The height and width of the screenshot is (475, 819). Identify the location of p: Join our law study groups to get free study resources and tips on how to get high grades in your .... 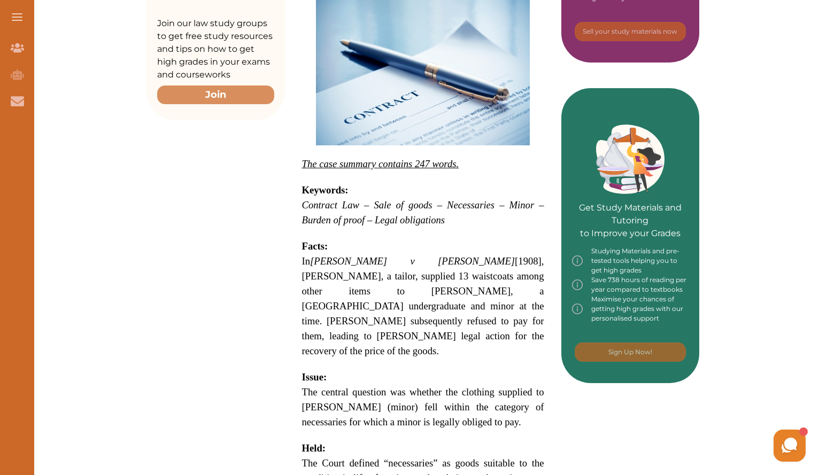
(215, 49).